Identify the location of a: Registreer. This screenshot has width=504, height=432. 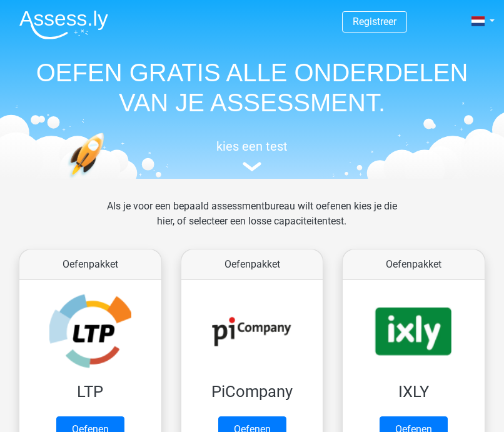
(375, 21).